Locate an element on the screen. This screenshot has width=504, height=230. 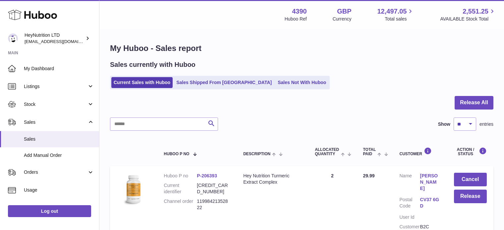
span: ALLOCATED Quantity is located at coordinates (327, 152).